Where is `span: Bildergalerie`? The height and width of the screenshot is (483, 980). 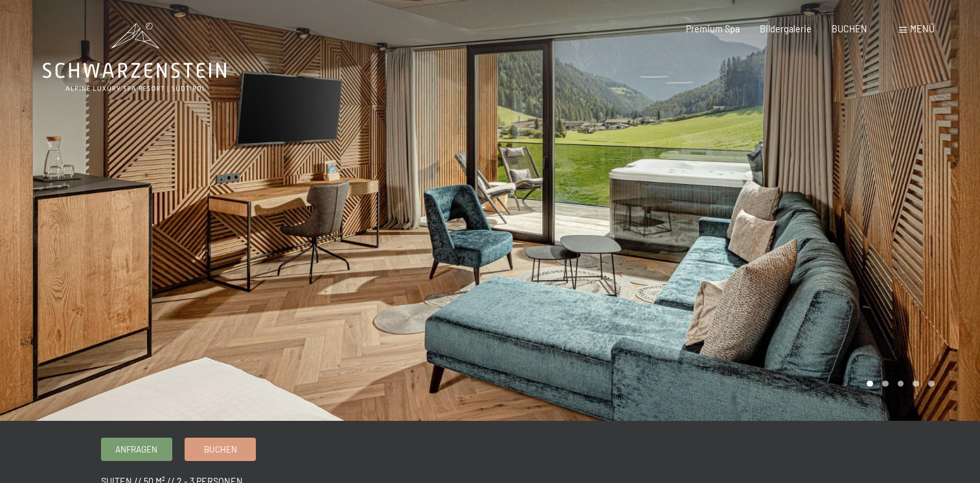
span: Bildergalerie is located at coordinates (785, 28).